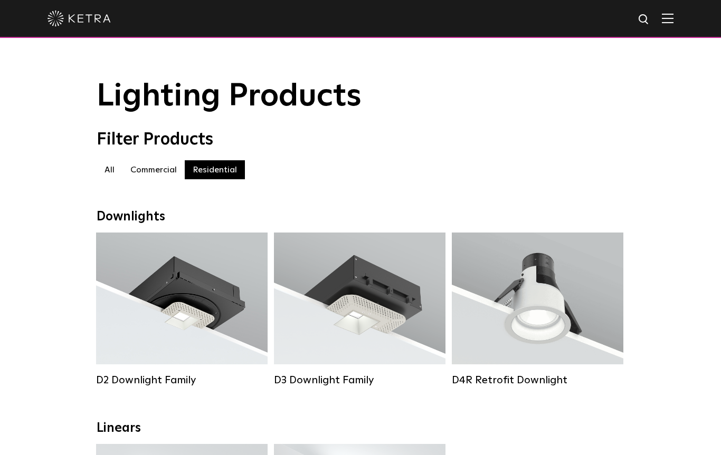  I want to click on span: Lighting Products, so click(229, 97).